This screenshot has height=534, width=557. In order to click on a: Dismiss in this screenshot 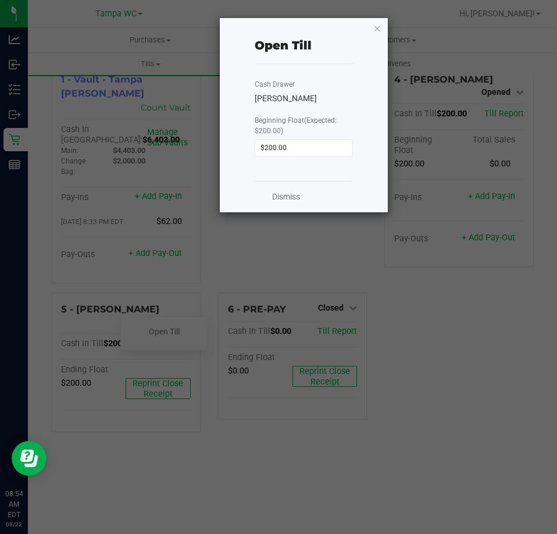, I will do `click(286, 196)`.